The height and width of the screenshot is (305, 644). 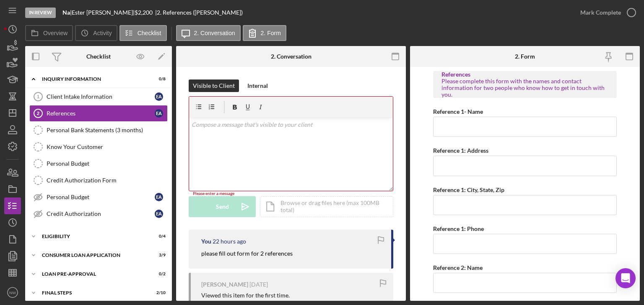 I want to click on a: Credit Authorization Form, so click(x=99, y=180).